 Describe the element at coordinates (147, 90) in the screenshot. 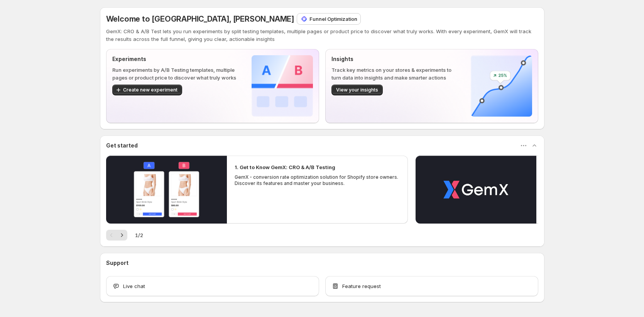

I see `button: Create new experiment` at that location.